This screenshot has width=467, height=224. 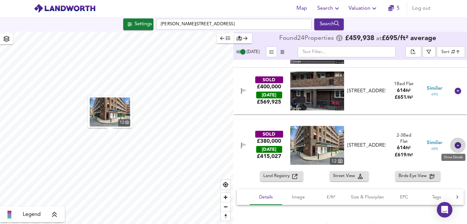 I want to click on button: Zoom in, so click(x=225, y=198).